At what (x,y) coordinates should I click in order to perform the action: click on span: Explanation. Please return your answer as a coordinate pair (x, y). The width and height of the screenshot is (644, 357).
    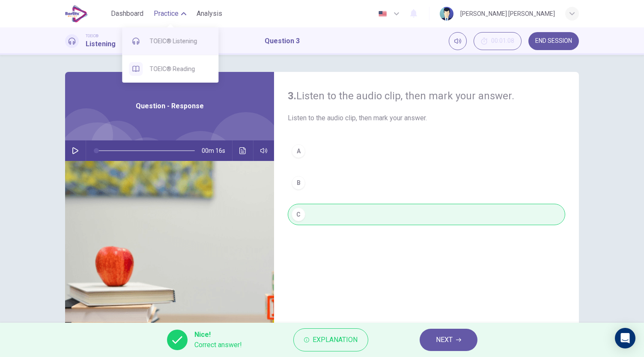
    Looking at the image, I should click on (335, 340).